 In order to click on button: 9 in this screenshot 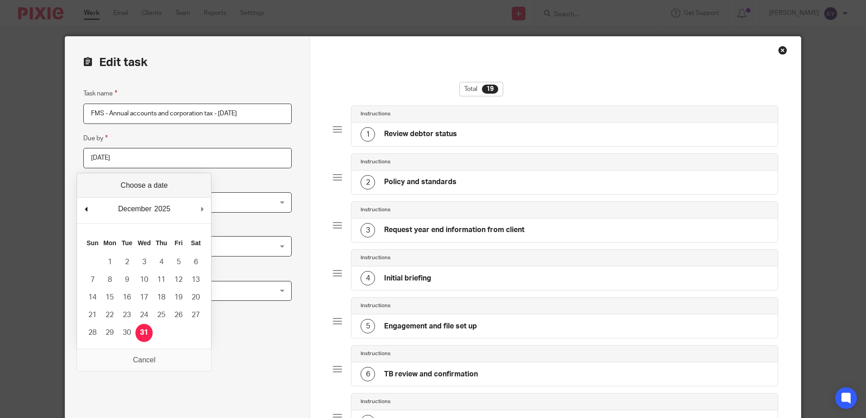, I will do `click(127, 280)`.